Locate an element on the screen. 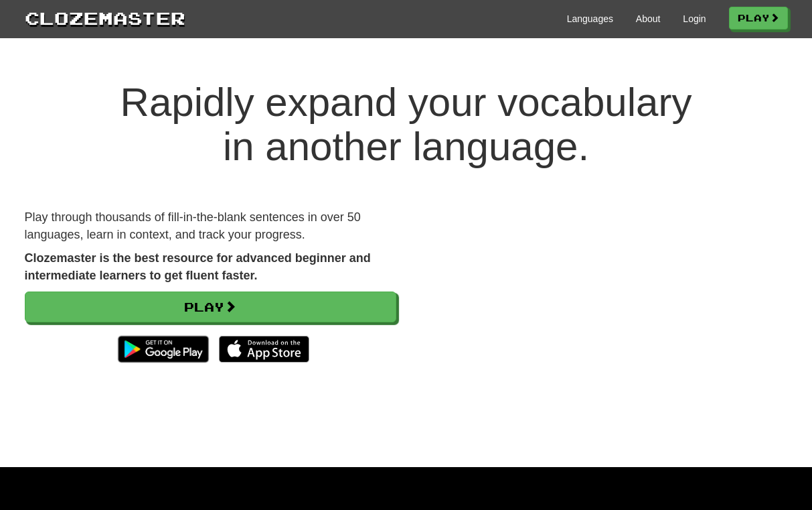 The height and width of the screenshot is (510, 812). a: Languages is located at coordinates (590, 19).